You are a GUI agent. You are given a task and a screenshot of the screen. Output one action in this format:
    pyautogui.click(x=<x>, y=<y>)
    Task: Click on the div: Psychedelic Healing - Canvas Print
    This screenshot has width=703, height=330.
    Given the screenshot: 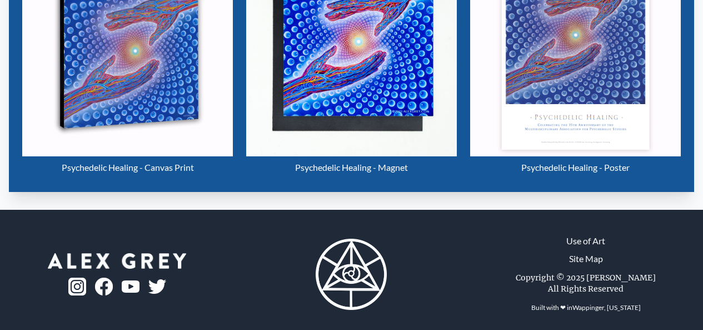 What is the action you would take?
    pyautogui.click(x=127, y=167)
    